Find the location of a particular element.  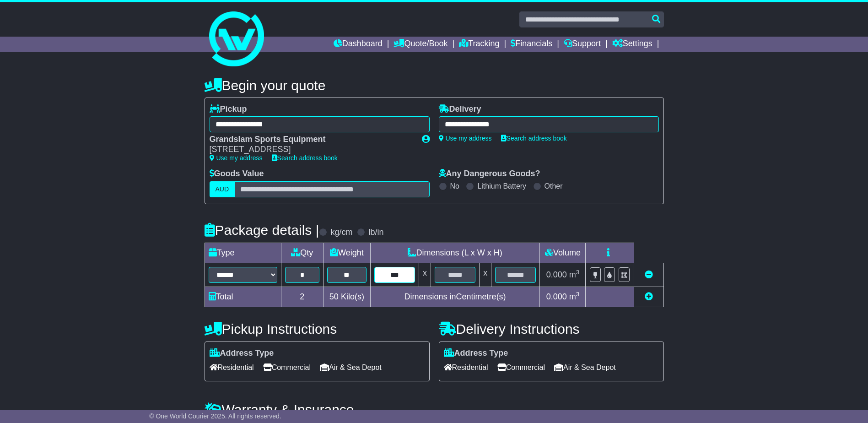

div: Grandslam Sports Equipment is located at coordinates (311, 139).